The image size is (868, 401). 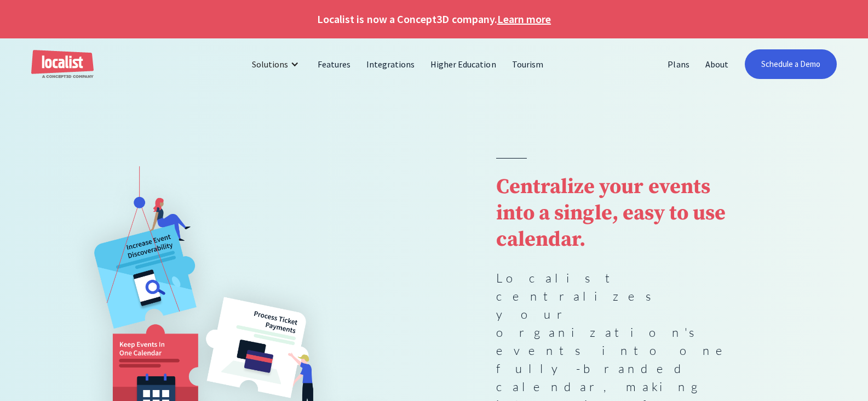 I want to click on a: Features, so click(x=334, y=64).